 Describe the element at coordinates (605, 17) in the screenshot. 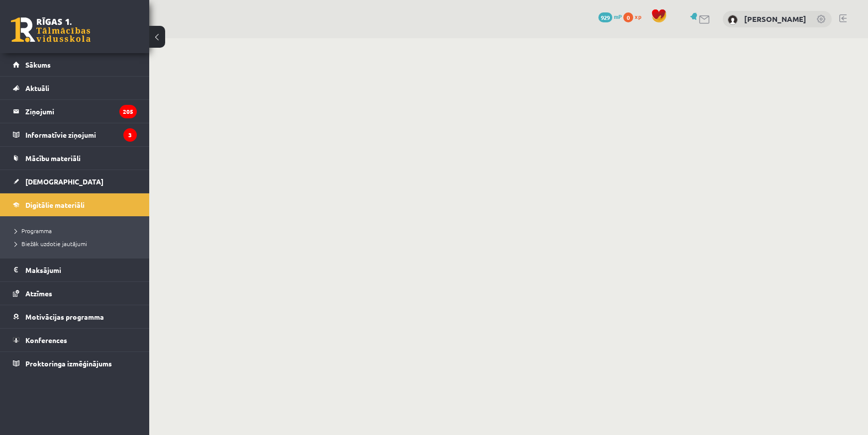

I see `span: 929` at that location.